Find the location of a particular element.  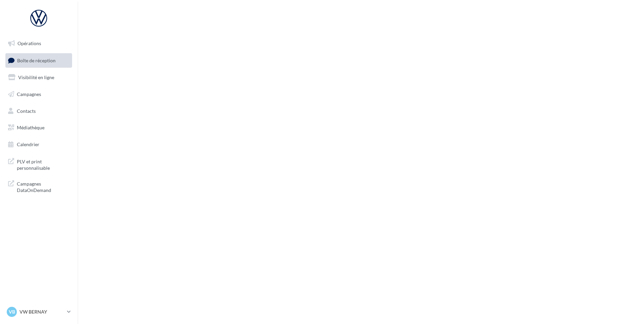

span: Visibilité en ligne is located at coordinates (36, 77).